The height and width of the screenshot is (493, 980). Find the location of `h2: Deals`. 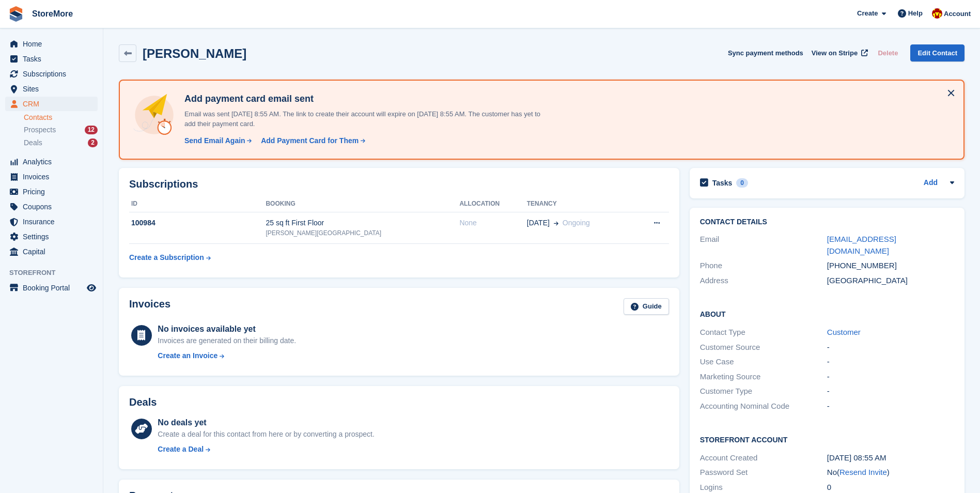

h2: Deals is located at coordinates (142, 402).